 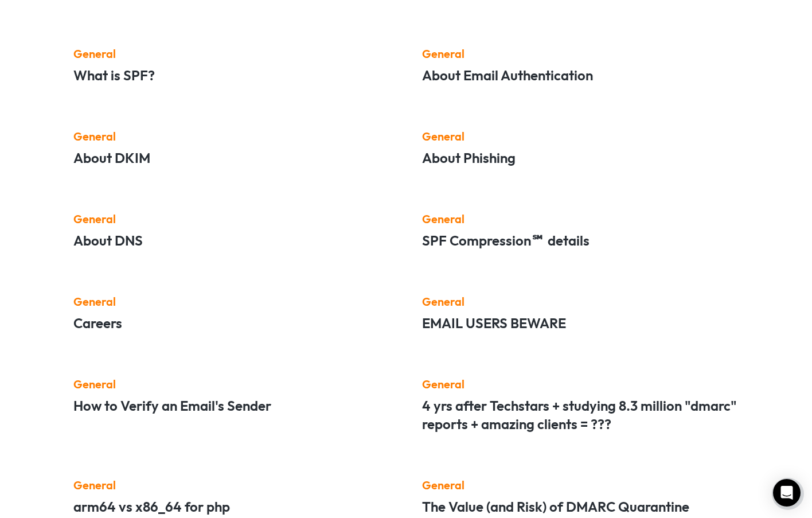 What do you see at coordinates (580, 146) in the screenshot?
I see `a: GeneralAbout Phishing` at bounding box center [580, 146].